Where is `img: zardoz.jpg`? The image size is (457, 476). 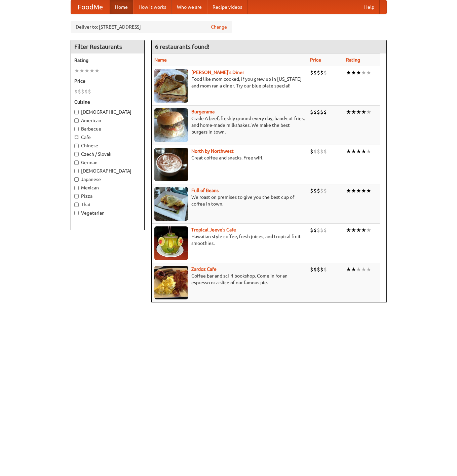
img: zardoz.jpg is located at coordinates (171, 283).